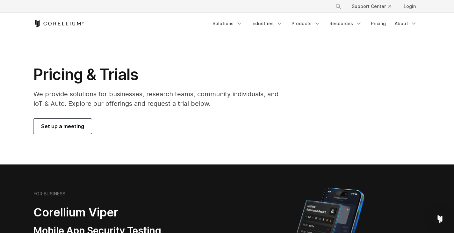 This screenshot has width=454, height=233. What do you see at coordinates (62, 126) in the screenshot?
I see `span: Set up a meeting` at bounding box center [62, 126].